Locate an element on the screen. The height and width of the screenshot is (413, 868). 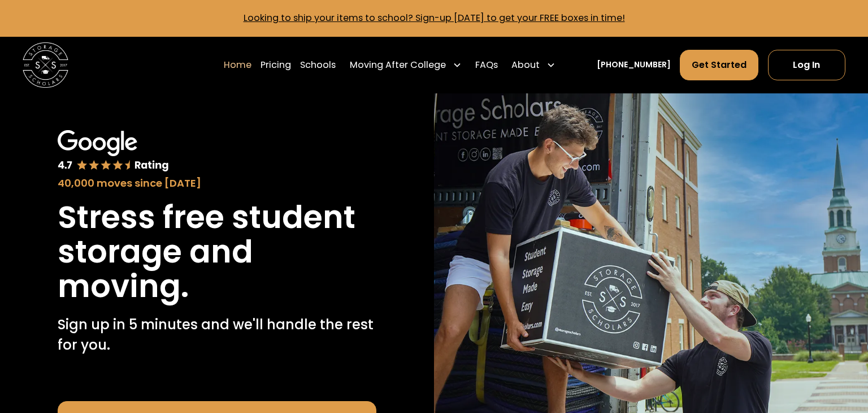
a: Log In is located at coordinates (807, 65).